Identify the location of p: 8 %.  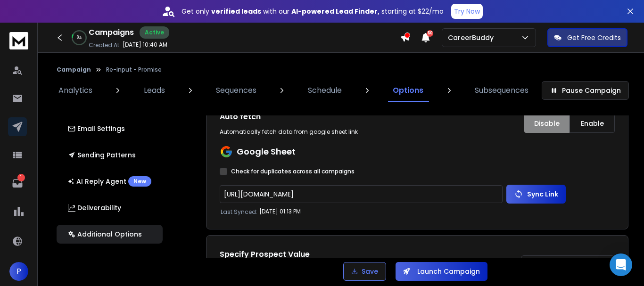
(79, 37).